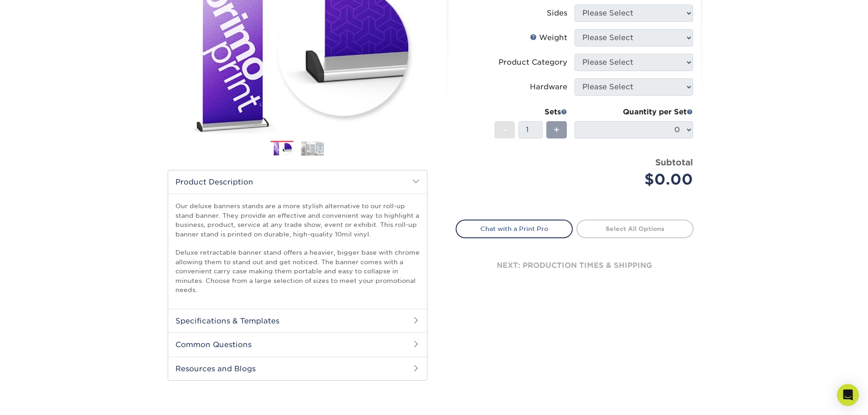 The image size is (868, 415). I want to click on a: Select All Options, so click(634, 229).